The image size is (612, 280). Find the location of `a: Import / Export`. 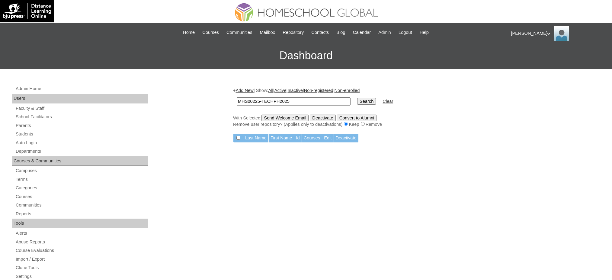

a: Import / Export is located at coordinates (82, 259).